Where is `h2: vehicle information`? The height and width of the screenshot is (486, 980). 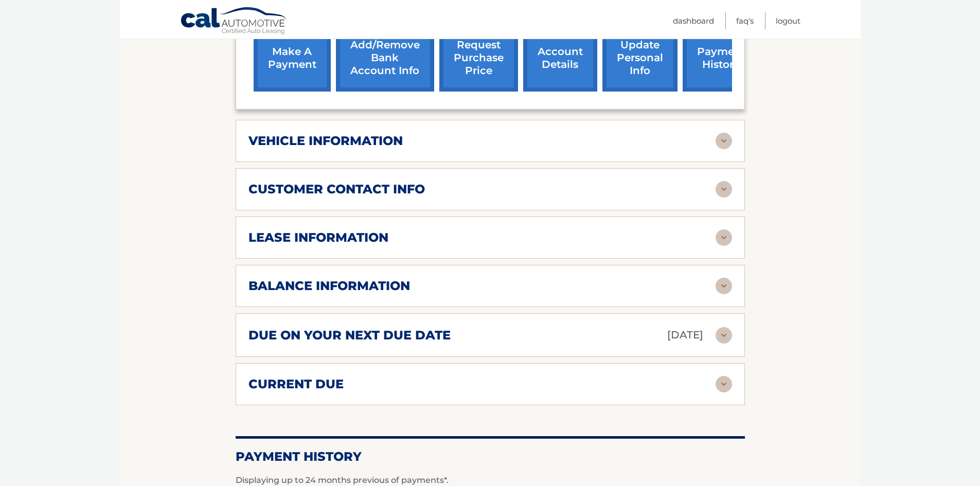 h2: vehicle information is located at coordinates (325, 141).